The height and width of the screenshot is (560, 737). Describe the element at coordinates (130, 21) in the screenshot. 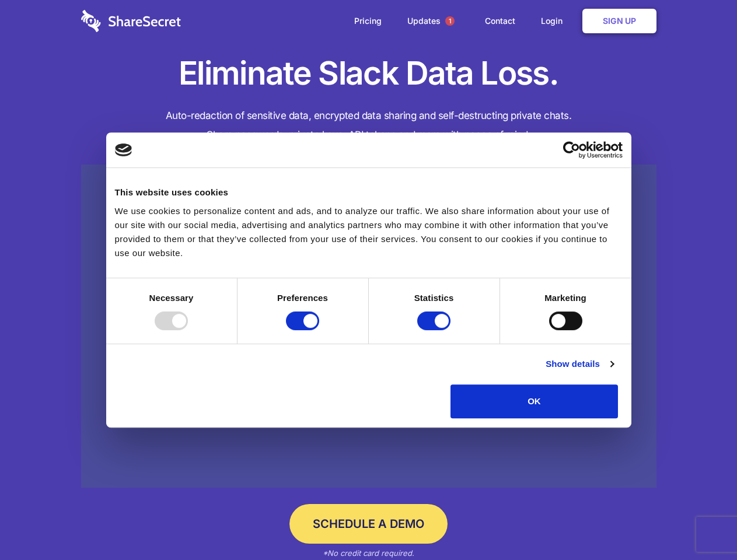

I see `img: logo-wordmark-white-trans-d4663122ce5f474addd5e946df7df03e33cb6a1c49d2221995e7729f52c070b2.svg` at that location.